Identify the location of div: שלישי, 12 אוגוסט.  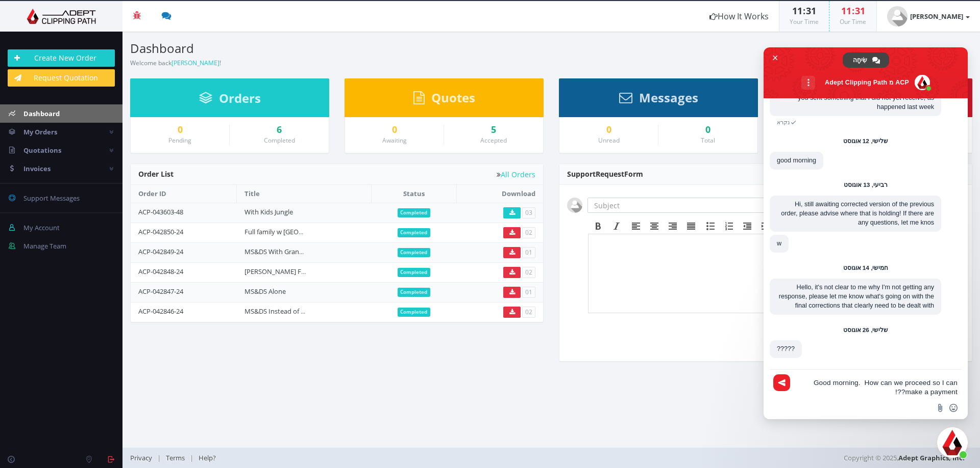
(866, 142).